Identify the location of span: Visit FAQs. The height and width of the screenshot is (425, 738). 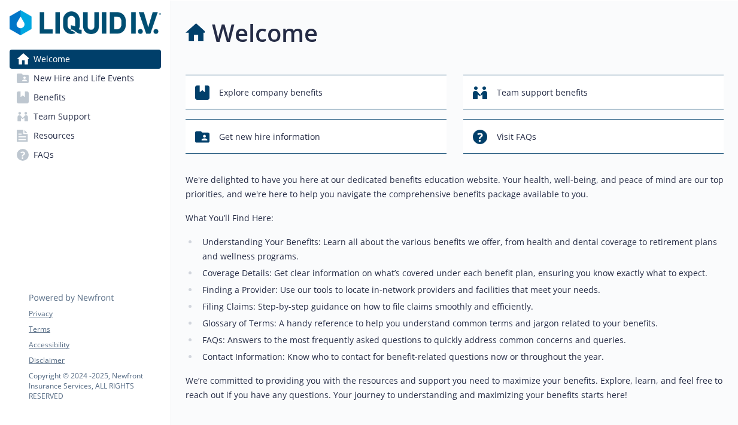
(516, 137).